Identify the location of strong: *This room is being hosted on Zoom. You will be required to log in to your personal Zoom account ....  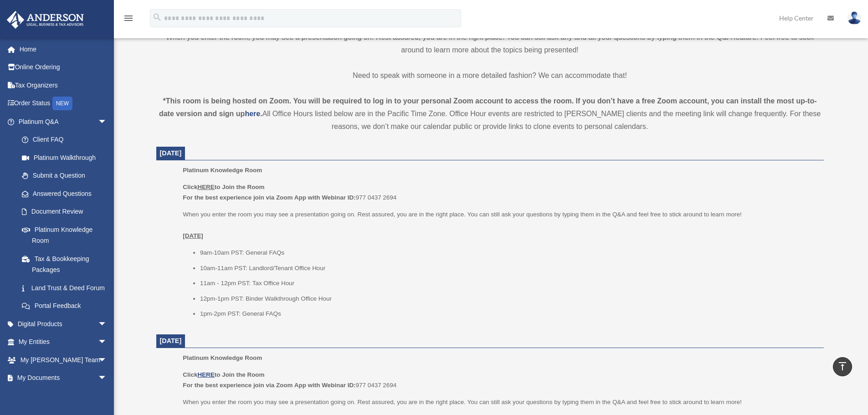
(488, 107).